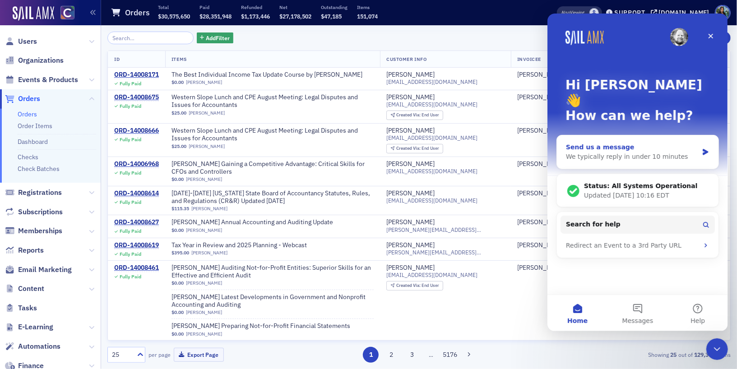 The height and width of the screenshot is (369, 737). I want to click on span: Email Marketing, so click(45, 270).